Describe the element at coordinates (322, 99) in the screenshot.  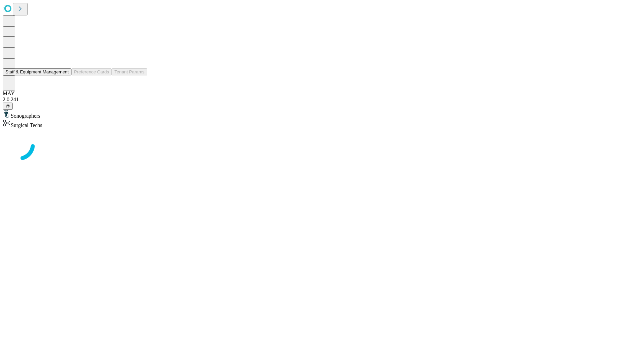
I see `div: 2.0.241` at that location.